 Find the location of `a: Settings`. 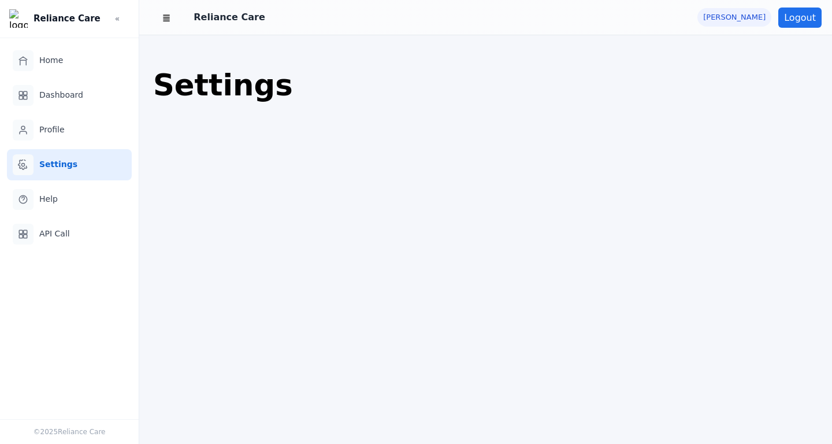

a: Settings is located at coordinates (69, 165).